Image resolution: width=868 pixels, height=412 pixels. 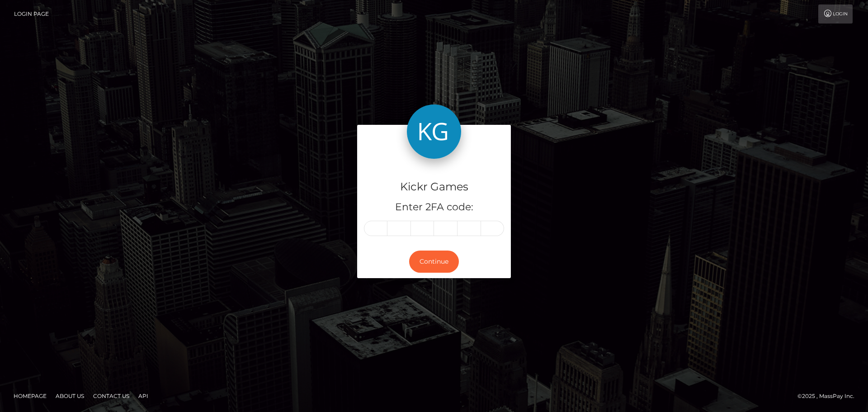 What do you see at coordinates (143, 396) in the screenshot?
I see `a: API` at bounding box center [143, 396].